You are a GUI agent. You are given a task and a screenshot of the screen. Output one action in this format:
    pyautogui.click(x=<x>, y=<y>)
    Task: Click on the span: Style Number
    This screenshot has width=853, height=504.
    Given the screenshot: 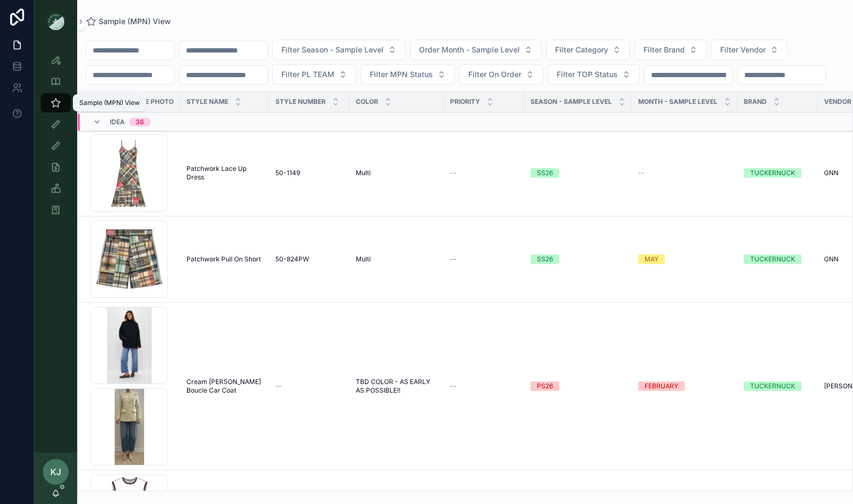 What is the action you would take?
    pyautogui.click(x=301, y=102)
    